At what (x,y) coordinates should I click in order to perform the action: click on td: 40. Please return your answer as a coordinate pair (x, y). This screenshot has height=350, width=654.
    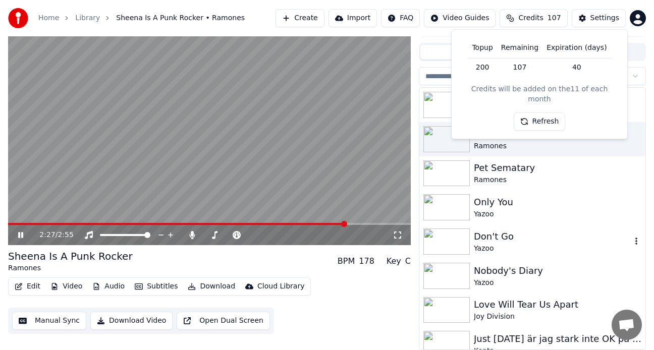
    Looking at the image, I should click on (576, 67).